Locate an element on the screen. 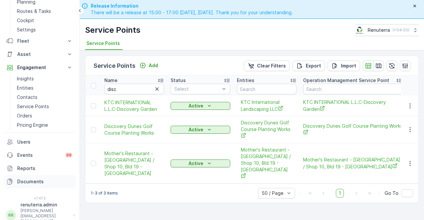 The height and width of the screenshot is (220, 424). p: renuterra.admin is located at coordinates (45, 205).